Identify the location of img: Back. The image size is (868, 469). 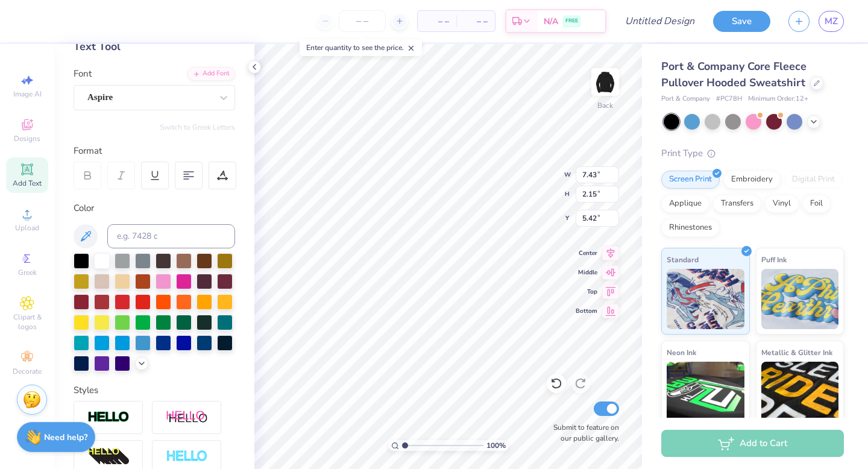
(605, 82).